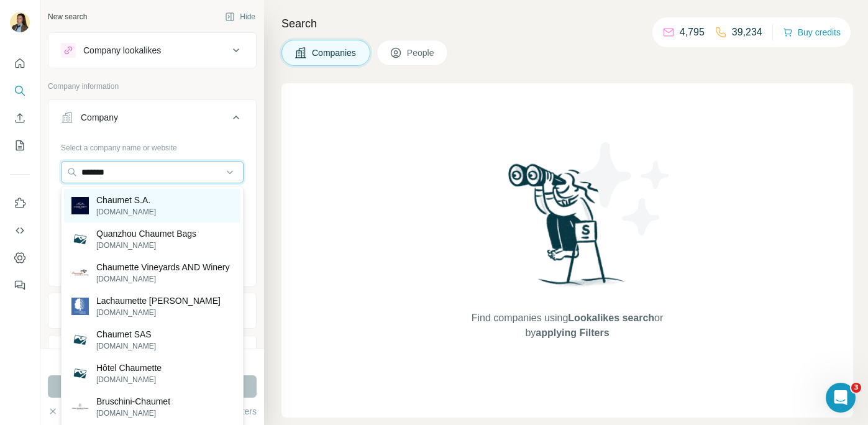 Image resolution: width=868 pixels, height=425 pixels. I want to click on span: 3, so click(856, 387).